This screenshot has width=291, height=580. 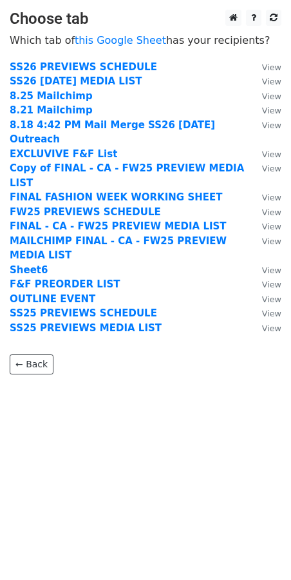 What do you see at coordinates (118, 226) in the screenshot?
I see `strong: FINAL - CA - FW25 PREVIEW MEDIA LIST` at bounding box center [118, 226].